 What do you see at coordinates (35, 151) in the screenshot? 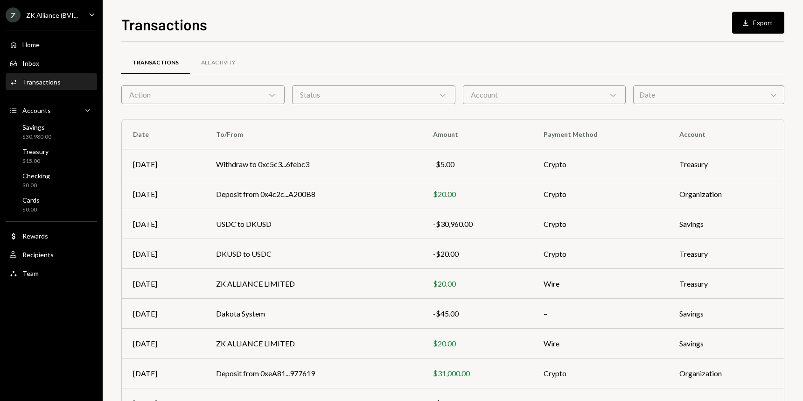
I see `div: Treasury` at bounding box center [35, 151].